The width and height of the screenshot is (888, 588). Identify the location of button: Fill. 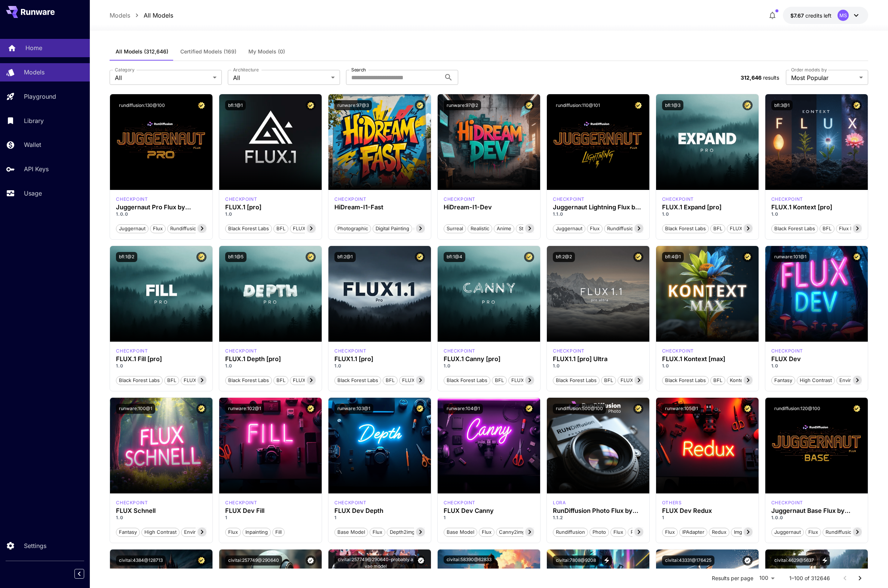
(278, 532).